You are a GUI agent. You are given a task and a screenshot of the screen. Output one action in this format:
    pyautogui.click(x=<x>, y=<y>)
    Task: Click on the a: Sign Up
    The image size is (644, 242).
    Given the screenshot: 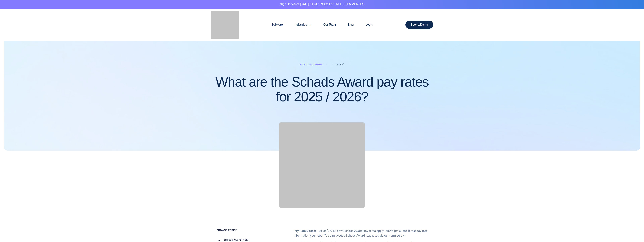 What is the action you would take?
    pyautogui.click(x=285, y=4)
    